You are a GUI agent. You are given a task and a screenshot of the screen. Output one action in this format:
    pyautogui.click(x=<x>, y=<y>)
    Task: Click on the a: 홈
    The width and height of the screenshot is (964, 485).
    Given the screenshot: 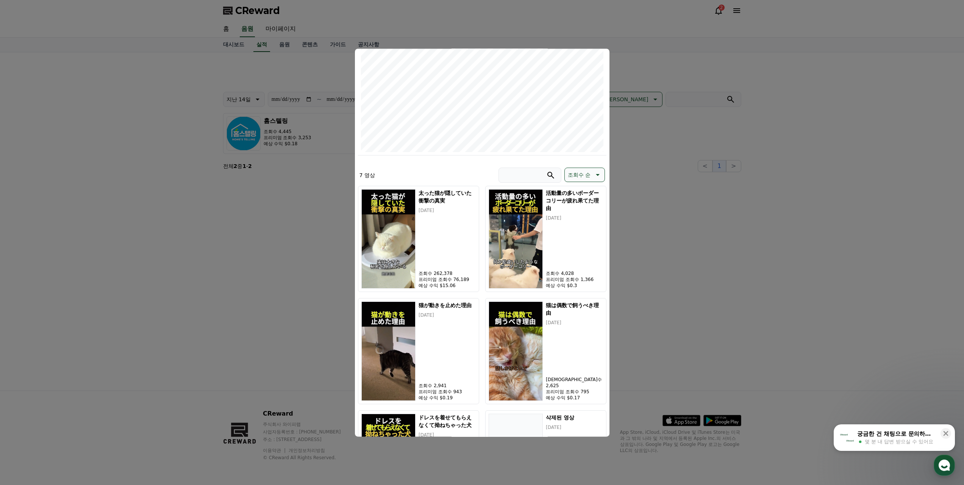 What is the action you would take?
    pyautogui.click(x=26, y=250)
    